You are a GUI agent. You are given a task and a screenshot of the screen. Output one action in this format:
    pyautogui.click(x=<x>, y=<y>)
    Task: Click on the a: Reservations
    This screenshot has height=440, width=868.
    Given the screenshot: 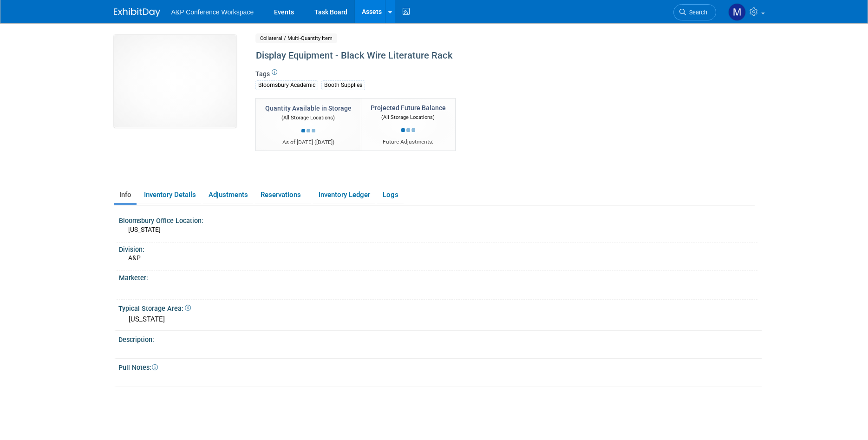 What is the action you would take?
    pyautogui.click(x=283, y=195)
    